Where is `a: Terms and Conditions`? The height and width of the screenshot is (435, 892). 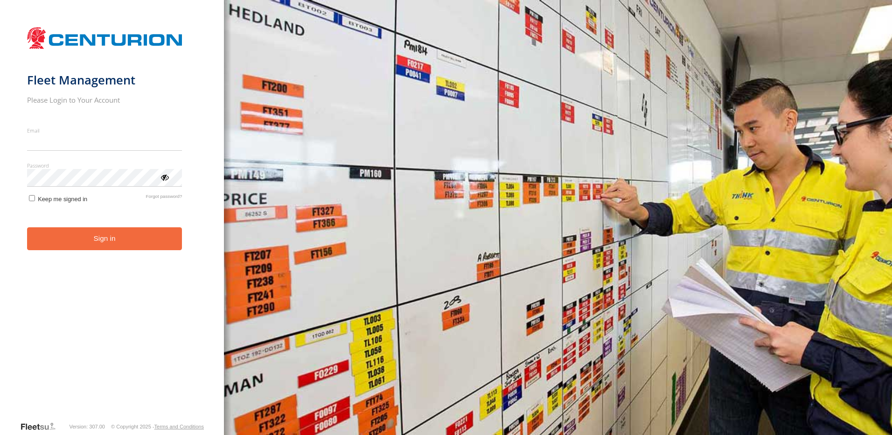
a: Terms and Conditions is located at coordinates (179, 426).